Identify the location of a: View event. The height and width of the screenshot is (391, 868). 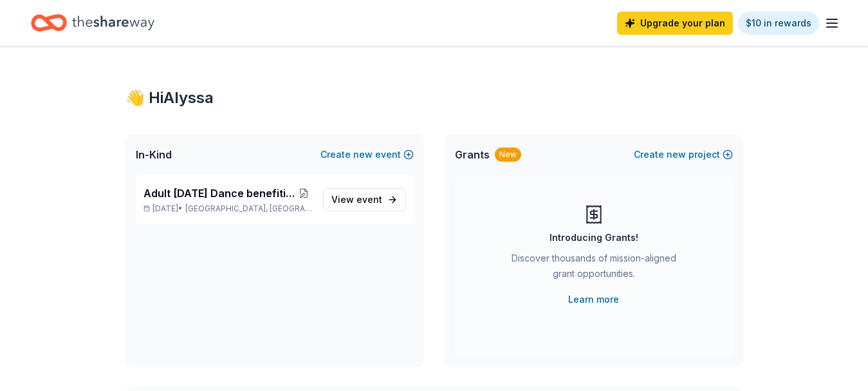
(364, 200).